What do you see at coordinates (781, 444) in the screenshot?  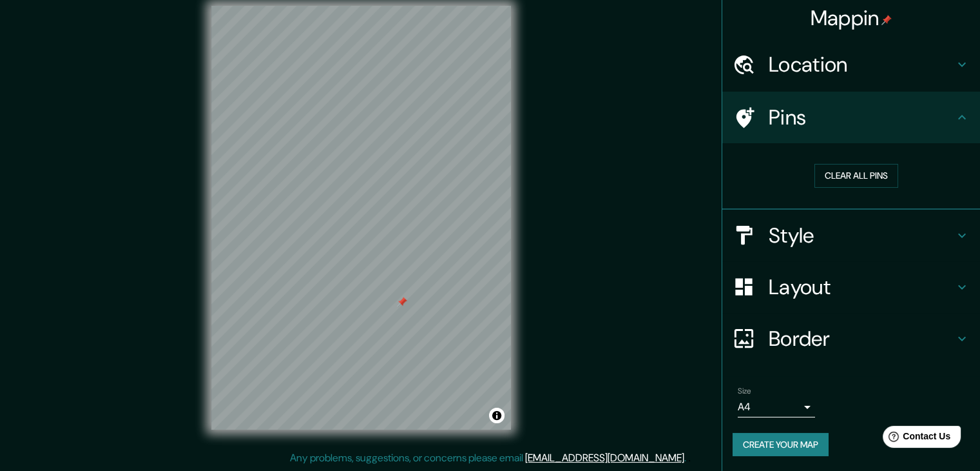 I see `button: Create your map` at bounding box center [781, 444].